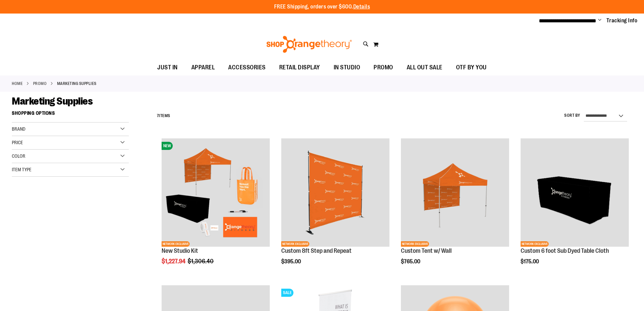 The height and width of the screenshot is (311, 644). What do you see at coordinates (335, 192) in the screenshot?
I see `img: OTF 8ft Step and Repeat` at bounding box center [335, 192].